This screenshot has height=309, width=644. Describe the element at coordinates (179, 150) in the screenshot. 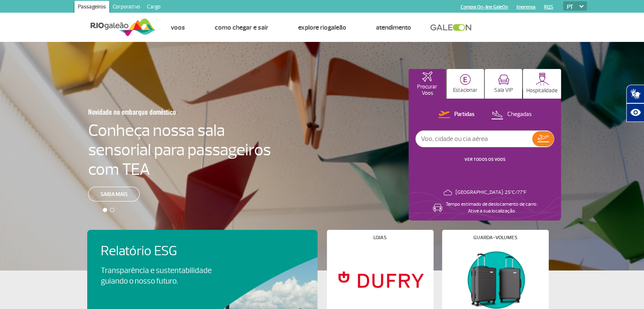

I see `h4: Conheça nossa sala sensorial para passageiros com TEA` at that location.